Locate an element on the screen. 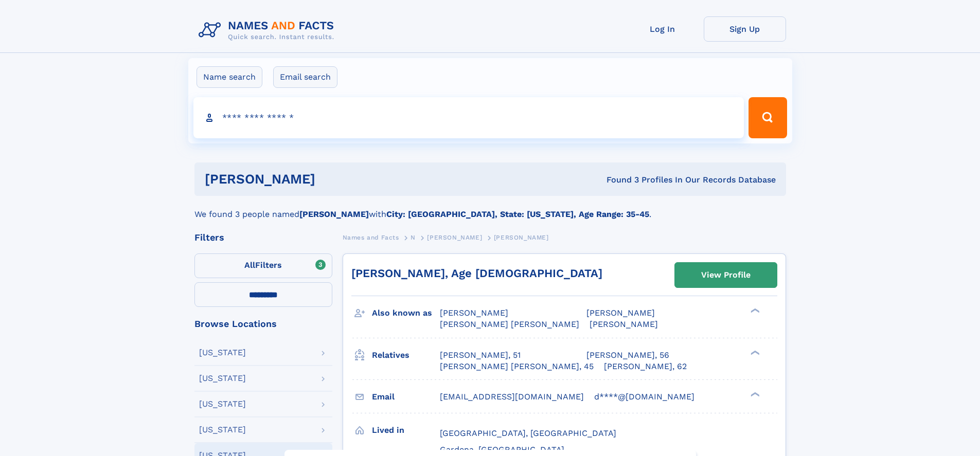 This screenshot has width=980, height=456. h3: Email is located at coordinates (406, 397).